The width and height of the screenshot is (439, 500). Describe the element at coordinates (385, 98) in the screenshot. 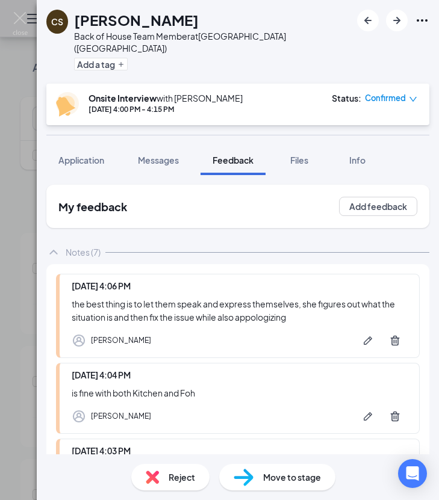

I see `span: Confirmed` at that location.